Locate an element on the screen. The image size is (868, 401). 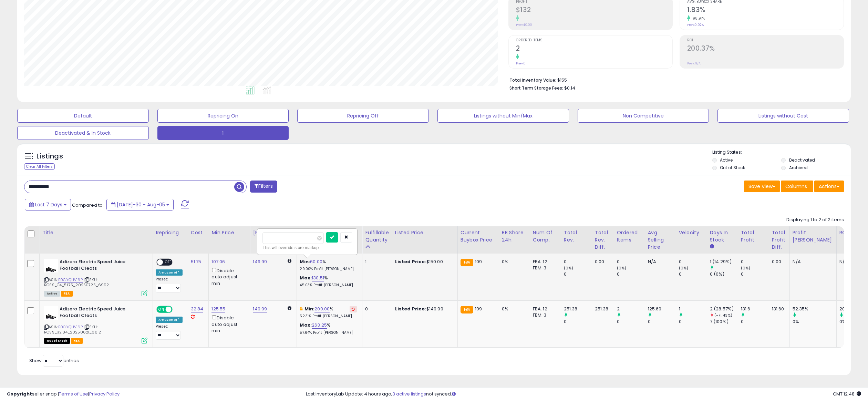
span: FBA is located at coordinates (67, 293).